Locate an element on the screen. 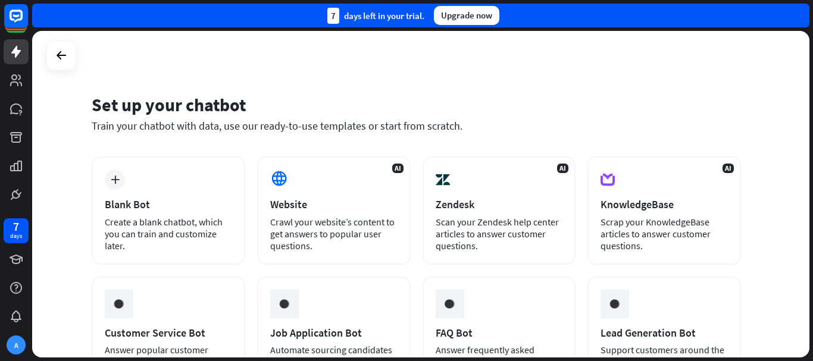 Image resolution: width=813 pixels, height=361 pixels. div: FAQ Bot is located at coordinates (499, 333).